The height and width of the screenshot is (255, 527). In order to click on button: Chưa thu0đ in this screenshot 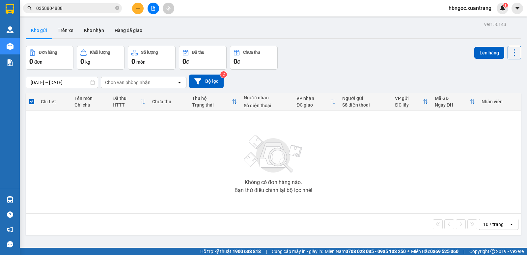, I will do `click(254, 58)`.